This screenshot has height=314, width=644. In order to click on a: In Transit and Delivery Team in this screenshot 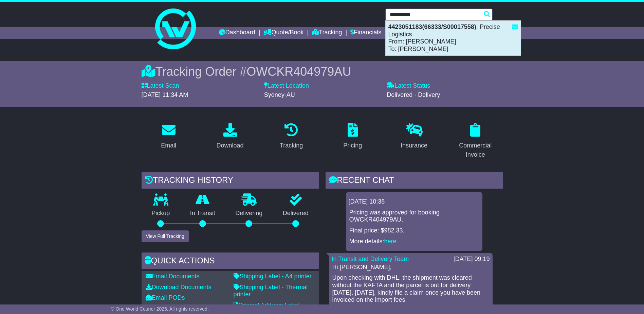, I will do `click(370, 259)`.